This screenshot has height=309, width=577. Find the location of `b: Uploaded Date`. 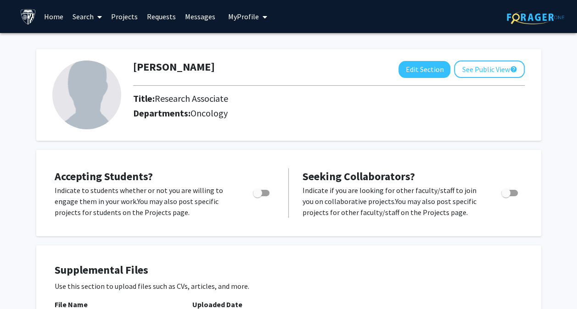

b: Uploaded Date is located at coordinates (217, 305).